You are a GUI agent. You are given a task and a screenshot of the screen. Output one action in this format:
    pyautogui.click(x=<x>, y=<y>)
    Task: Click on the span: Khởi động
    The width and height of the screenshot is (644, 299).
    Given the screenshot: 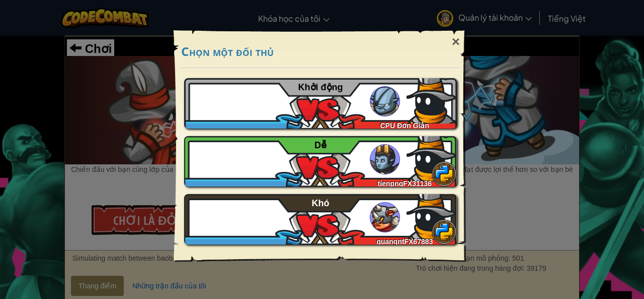 What is the action you would take?
    pyautogui.click(x=321, y=87)
    